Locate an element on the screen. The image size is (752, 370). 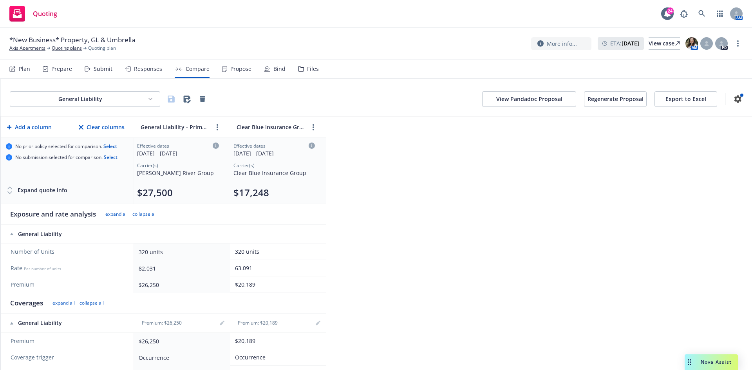
button: More info... is located at coordinates (561, 43).